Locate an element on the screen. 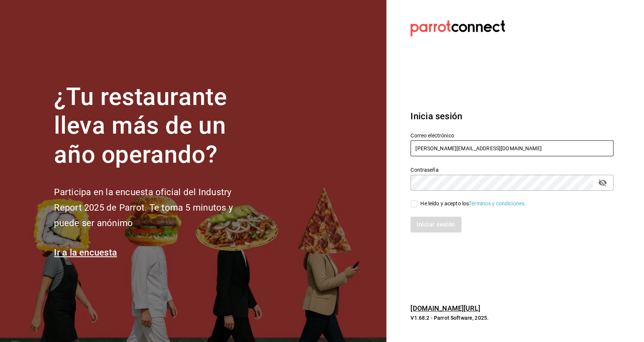 This screenshot has width=644, height=342. h2: Participa en la encuesta oficial del Industry Report 2025 de Parrot. Te toma 5 minutos y puede se... is located at coordinates (156, 208).